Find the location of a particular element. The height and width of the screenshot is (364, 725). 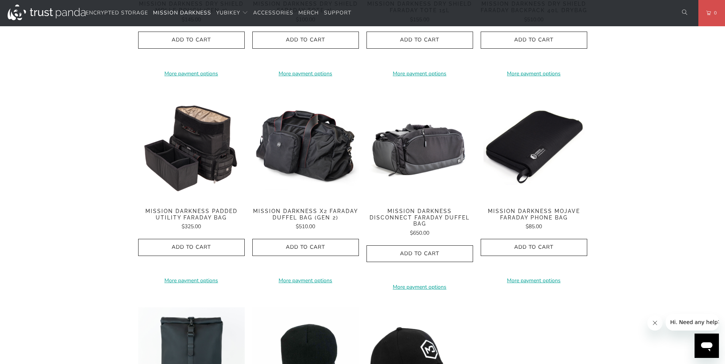

a: Mission Darkness Disconnect Faraday Duffel Bag $650.00 is located at coordinates (420, 223).